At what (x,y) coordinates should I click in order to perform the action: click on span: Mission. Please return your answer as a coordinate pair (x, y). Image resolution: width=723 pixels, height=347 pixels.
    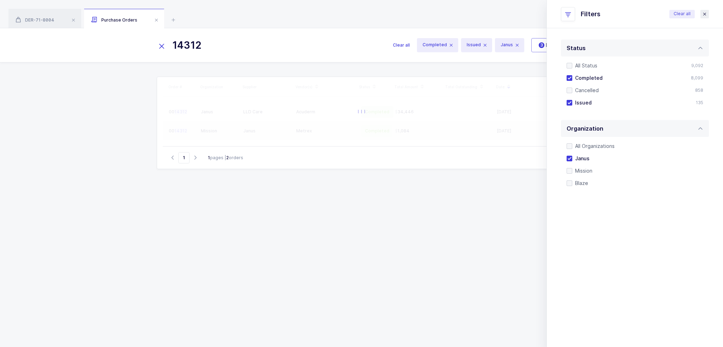
    Looking at the image, I should click on (582, 171).